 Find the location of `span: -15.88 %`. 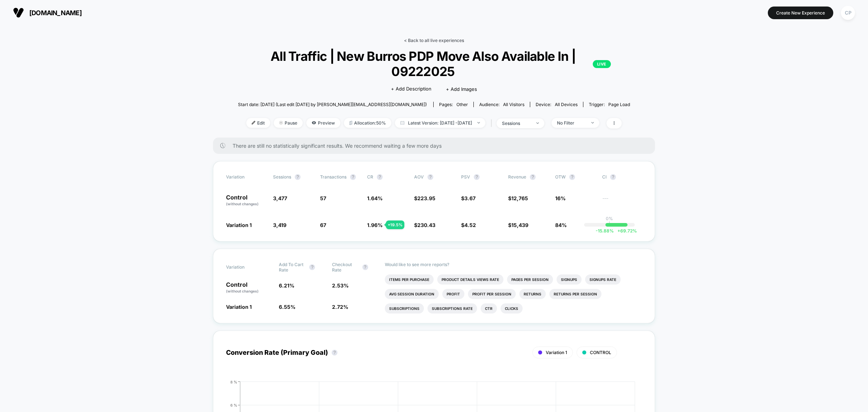

span: -15.88 % is located at coordinates (604, 231).